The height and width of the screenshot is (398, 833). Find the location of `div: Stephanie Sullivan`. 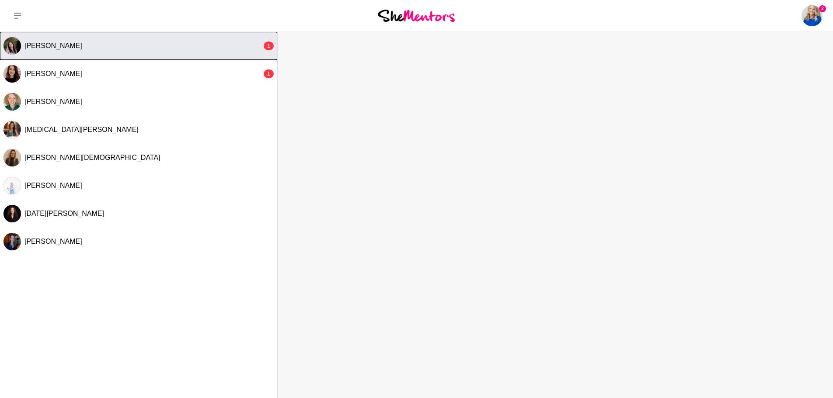

div: Stephanie Sullivan is located at coordinates (12, 102).